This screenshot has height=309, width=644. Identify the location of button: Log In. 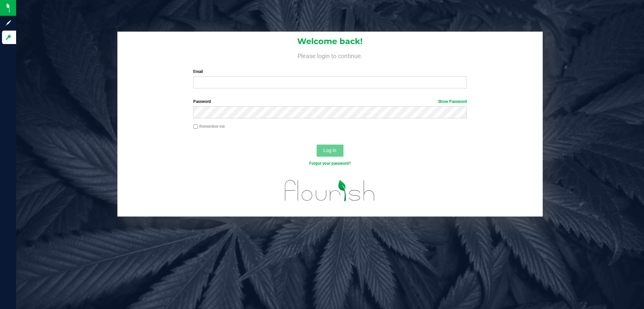
(330, 151).